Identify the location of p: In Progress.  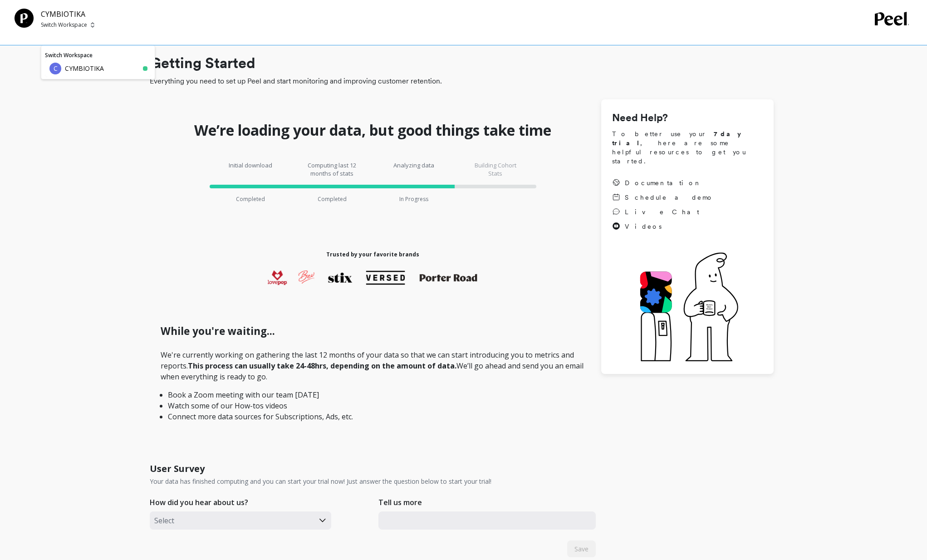
(414, 199).